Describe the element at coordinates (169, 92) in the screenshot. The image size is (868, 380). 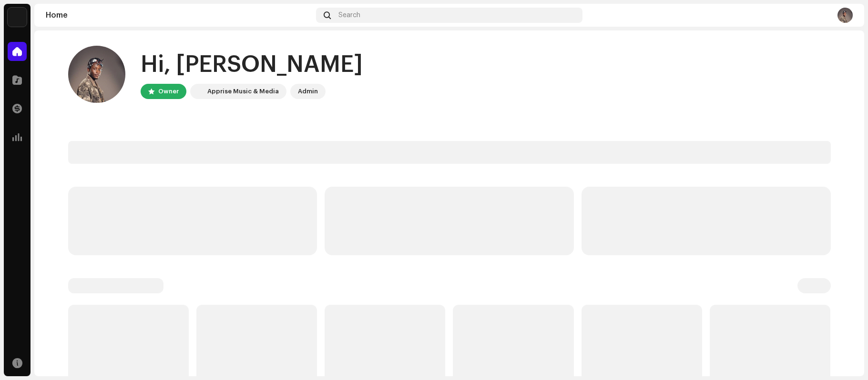
I see `div: Owner` at that location.